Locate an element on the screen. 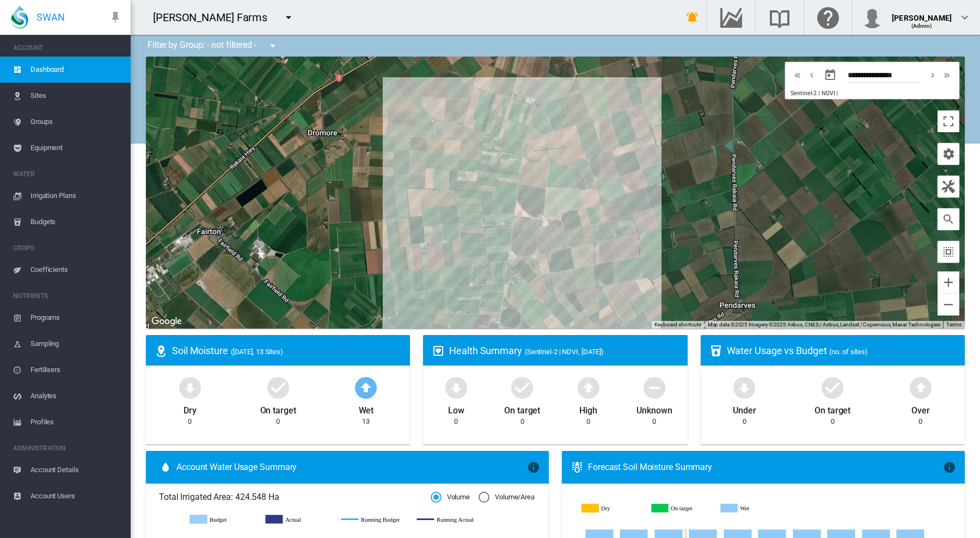 The width and height of the screenshot is (980, 538). g: Actual is located at coordinates (298, 520).